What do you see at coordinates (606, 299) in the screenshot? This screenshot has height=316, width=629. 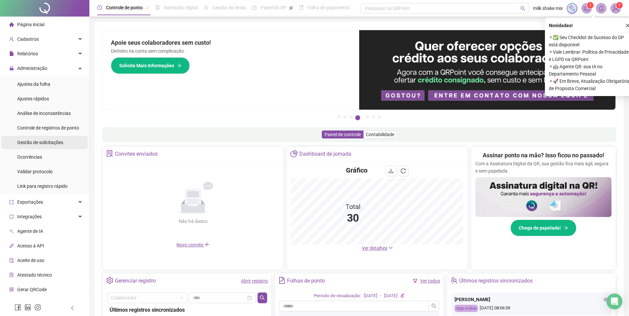 I see `span: eye` at bounding box center [606, 299].